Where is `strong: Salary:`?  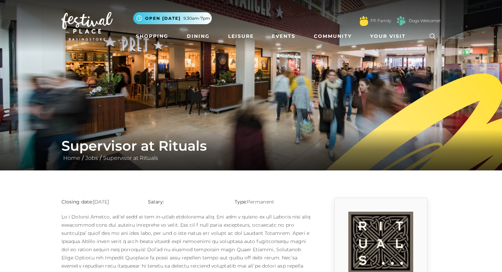 strong: Salary: is located at coordinates (156, 202).